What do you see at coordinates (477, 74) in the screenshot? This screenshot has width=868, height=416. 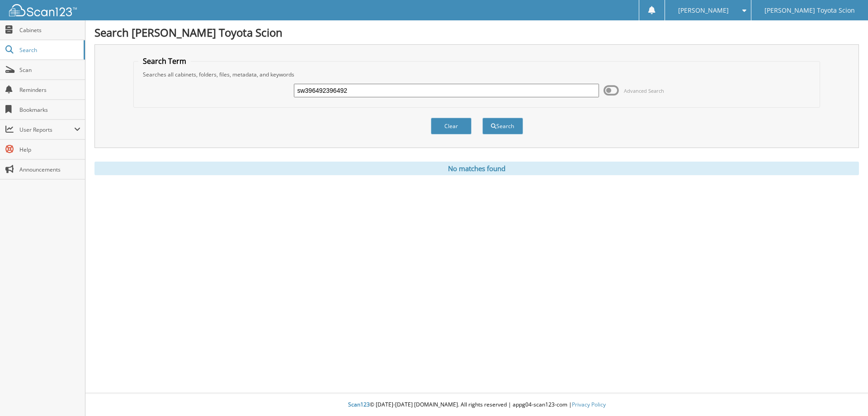 I see `div: Searches all cabinets, folders, files, metadata, and keywords` at bounding box center [477, 74].